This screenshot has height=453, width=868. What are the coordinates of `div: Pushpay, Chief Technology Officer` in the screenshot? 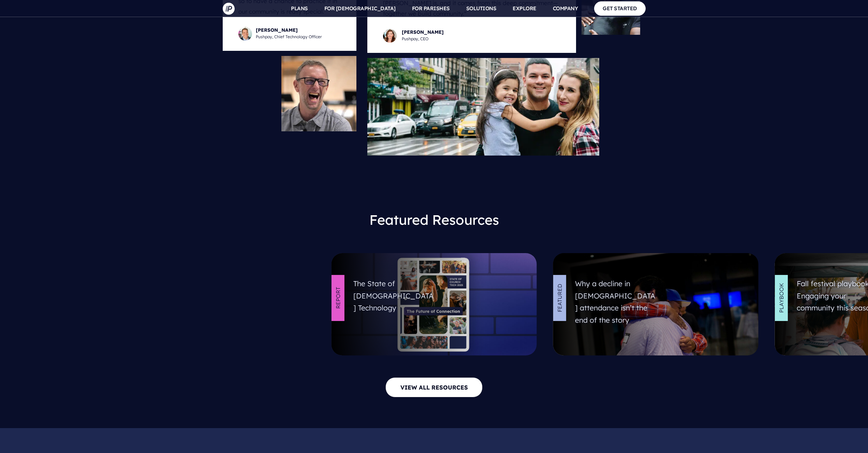 It's located at (288, 34).